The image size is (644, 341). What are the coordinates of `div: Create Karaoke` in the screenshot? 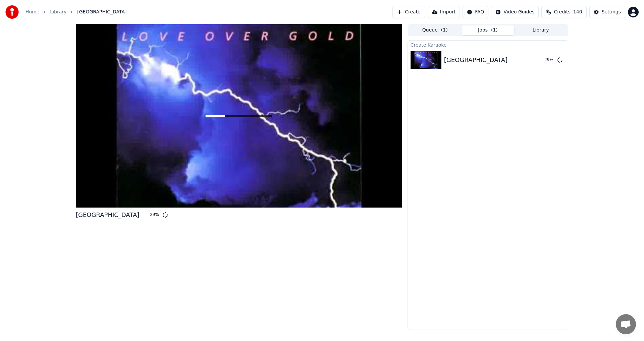 It's located at (488, 44).